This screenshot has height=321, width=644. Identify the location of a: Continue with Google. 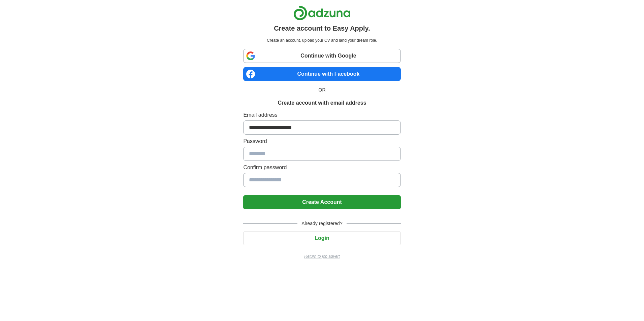
(322, 56).